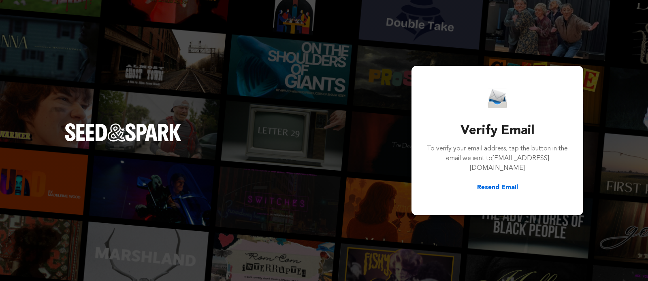  What do you see at coordinates (497, 159) in the screenshot?
I see `p: To verify your email address, tap the button in the email we sent to` at bounding box center [497, 159].